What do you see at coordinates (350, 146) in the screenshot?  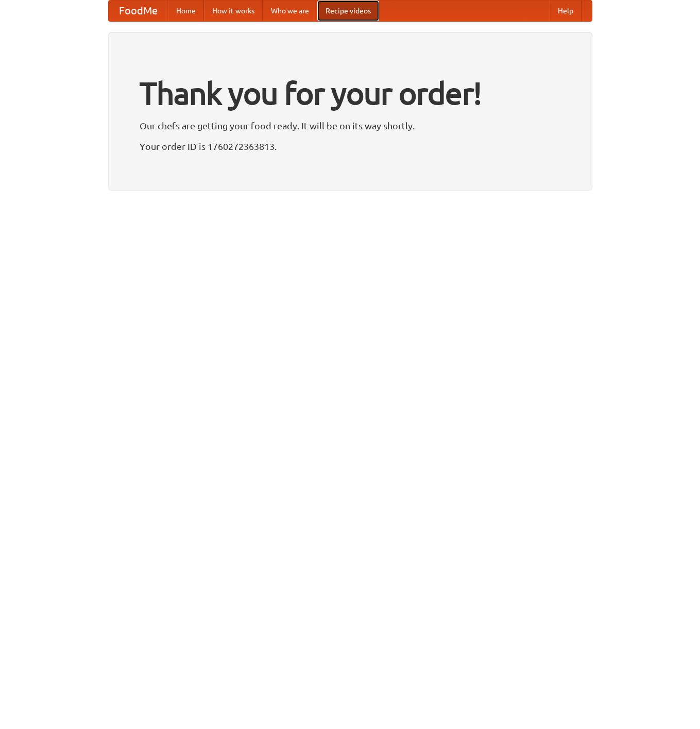 I see `p: Your order ID is 1760272363813.` at bounding box center [350, 146].